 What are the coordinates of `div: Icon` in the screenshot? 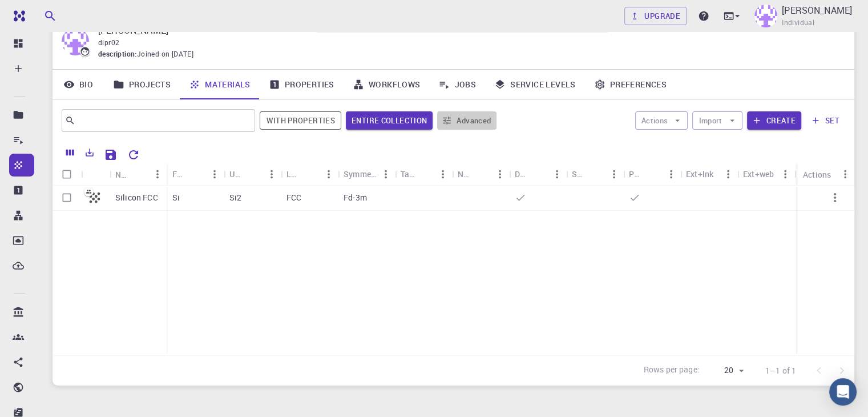 It's located at (96, 174).